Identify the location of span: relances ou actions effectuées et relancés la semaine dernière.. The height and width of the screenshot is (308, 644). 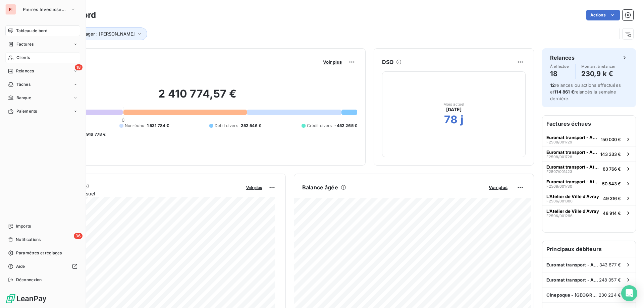
(585, 92).